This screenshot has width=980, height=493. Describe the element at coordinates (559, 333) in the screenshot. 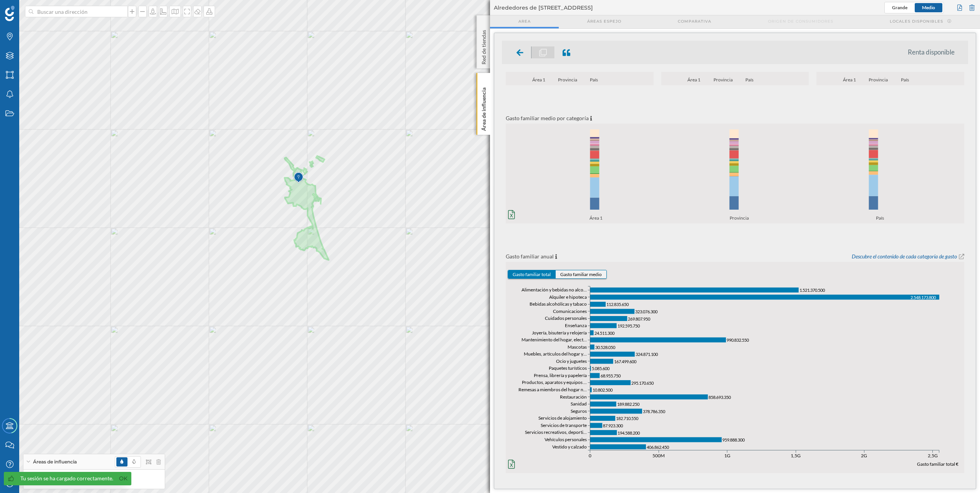

I see `text: Joyería, bisutería y relojería` at that location.